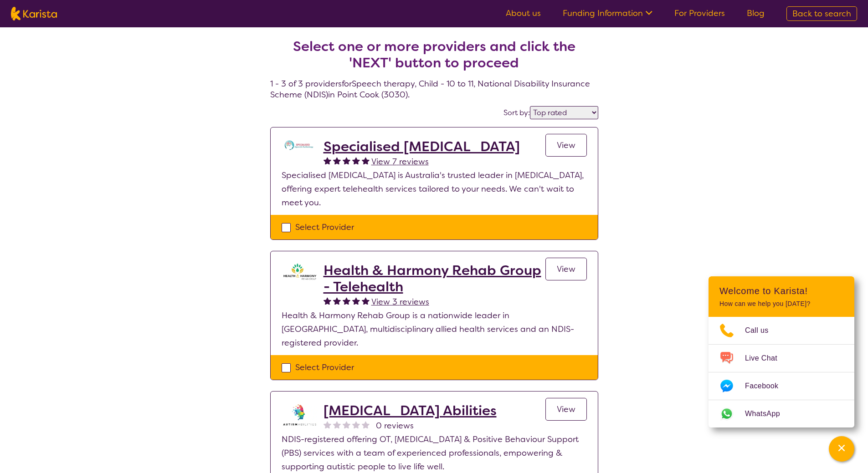 The height and width of the screenshot is (473, 868). Describe the element at coordinates (300, 145) in the screenshot. I see `img: tc7lufxpovpqcirzzyzq.png` at that location.